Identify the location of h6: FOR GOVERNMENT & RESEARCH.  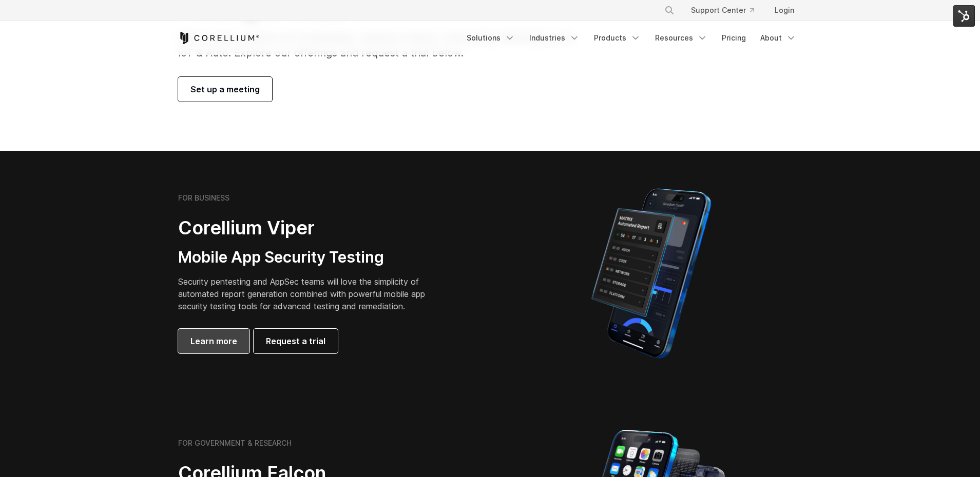
(235, 443).